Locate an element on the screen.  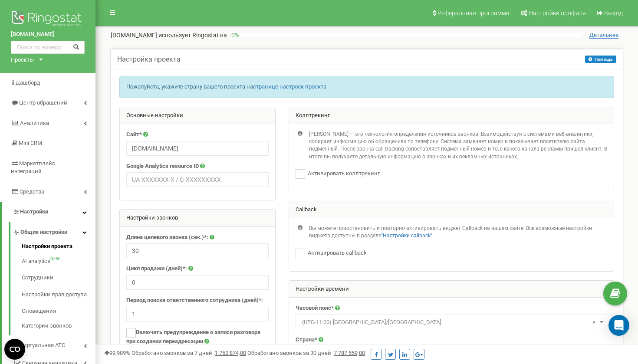
span: Дашборд is located at coordinates (28, 83).